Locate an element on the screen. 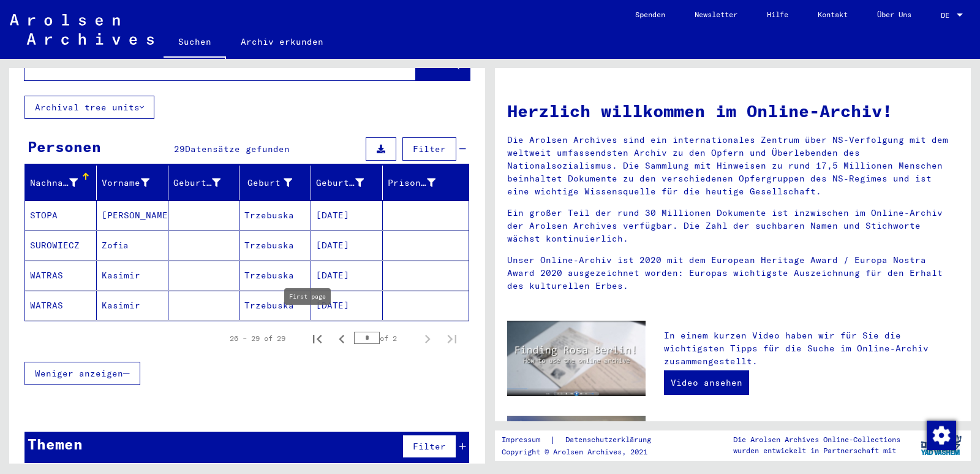 The width and height of the screenshot is (980, 474). a: Suchen is located at coordinates (195, 43).